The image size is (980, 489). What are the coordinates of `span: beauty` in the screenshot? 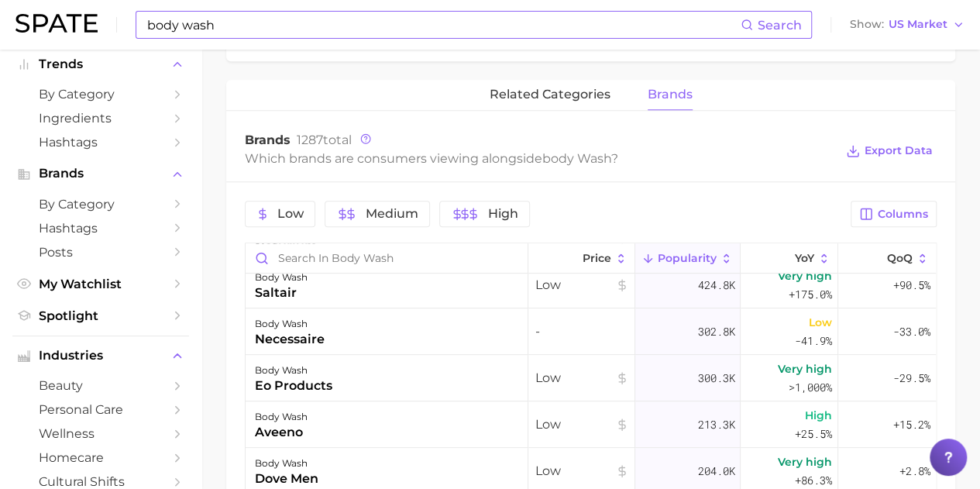 It's located at (101, 385).